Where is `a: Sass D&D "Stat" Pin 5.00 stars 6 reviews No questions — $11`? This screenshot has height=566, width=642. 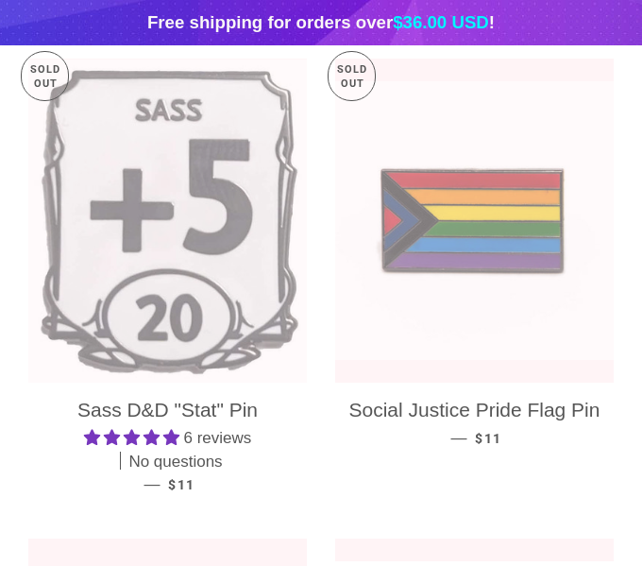
a: Sass D&D "Stat" Pin 5.00 stars 6 reviews No questions — $11 is located at coordinates (167, 446).